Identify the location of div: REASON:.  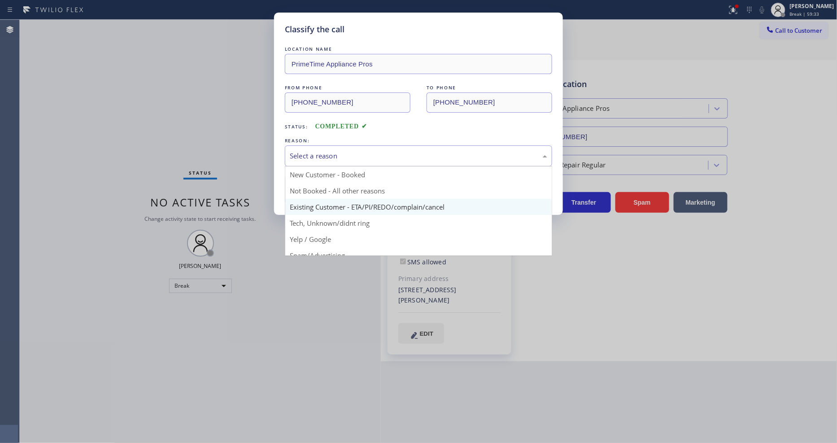
(419, 140).